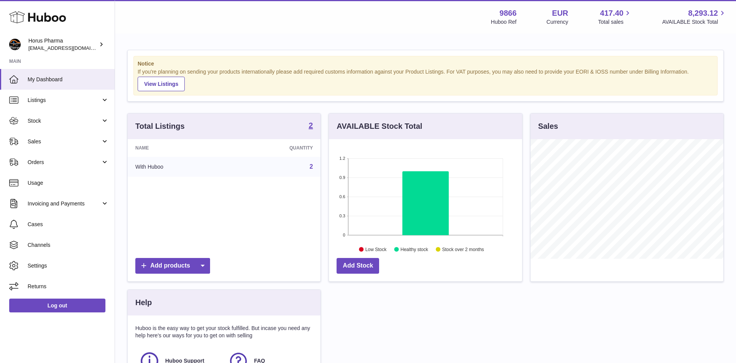 Image resolution: width=736 pixels, height=363 pixels. Describe the element at coordinates (415, 249) in the screenshot. I see `text: Healthy stock` at that location.